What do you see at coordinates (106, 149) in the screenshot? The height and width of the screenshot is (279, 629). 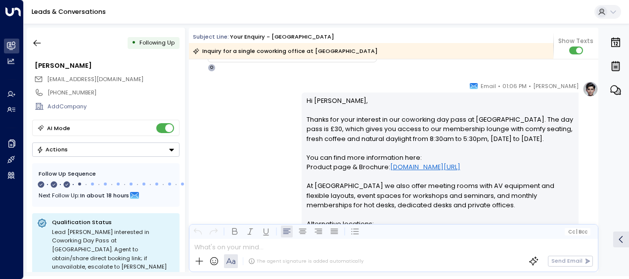 I see `div: Button group with a nested menu` at bounding box center [106, 149].